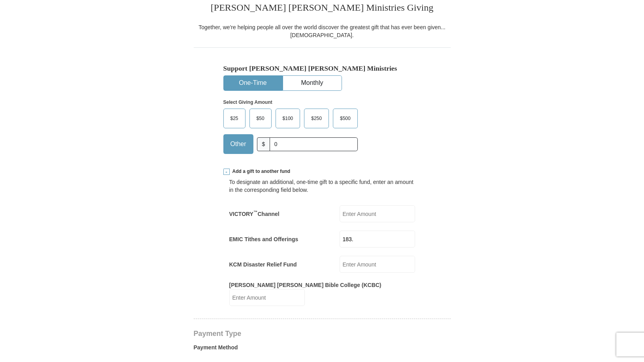  I want to click on h4: Payment Type, so click(322, 333).